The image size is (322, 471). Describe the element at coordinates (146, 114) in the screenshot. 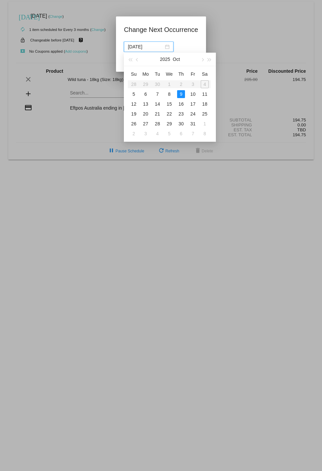

I see `div: 20` at that location.